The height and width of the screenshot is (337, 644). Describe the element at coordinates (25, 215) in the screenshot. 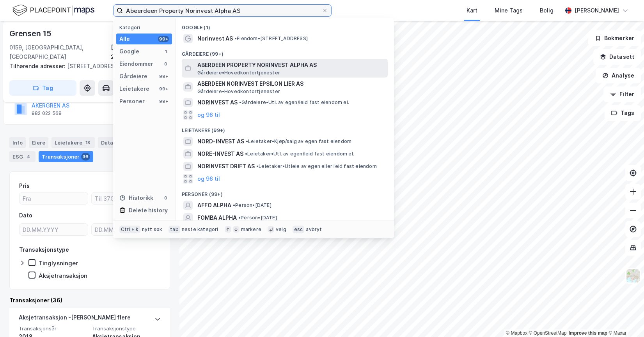

I see `div: Dato` at that location.